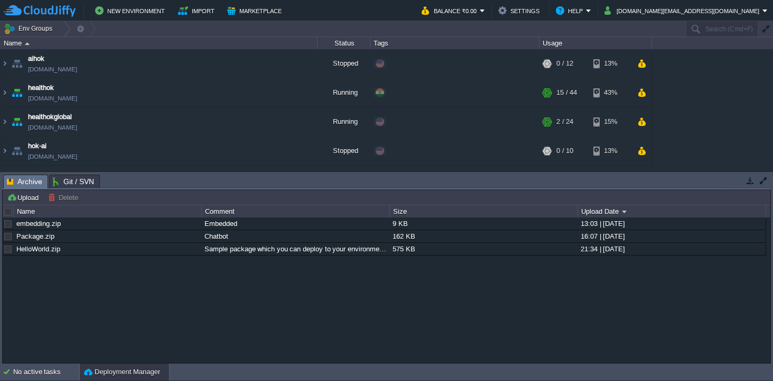  What do you see at coordinates (296, 236) in the screenshot?
I see `div: Chatbot` at bounding box center [296, 236].